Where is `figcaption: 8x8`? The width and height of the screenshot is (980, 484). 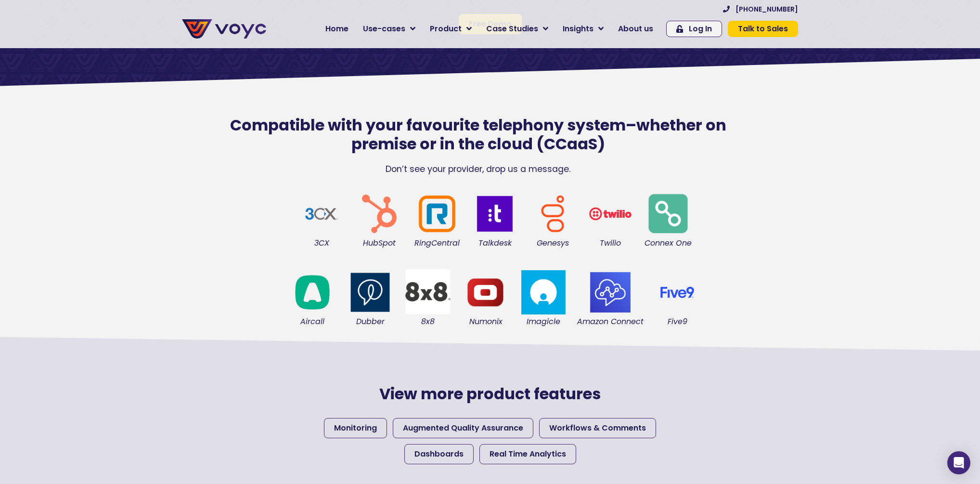
figcaption: 8x8 is located at coordinates (428, 322).